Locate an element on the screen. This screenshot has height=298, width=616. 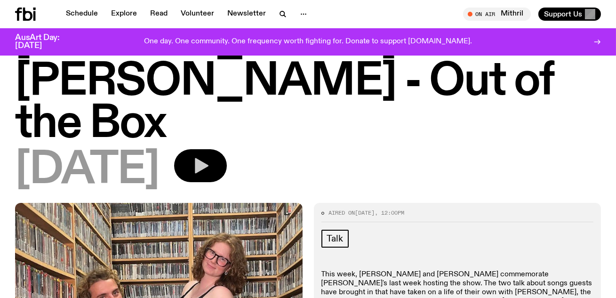
a: Schedule is located at coordinates (82, 14).